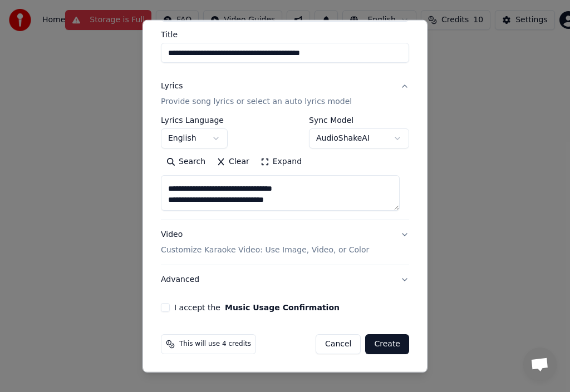  Describe the element at coordinates (285, 280) in the screenshot. I see `button: Advanced` at that location.